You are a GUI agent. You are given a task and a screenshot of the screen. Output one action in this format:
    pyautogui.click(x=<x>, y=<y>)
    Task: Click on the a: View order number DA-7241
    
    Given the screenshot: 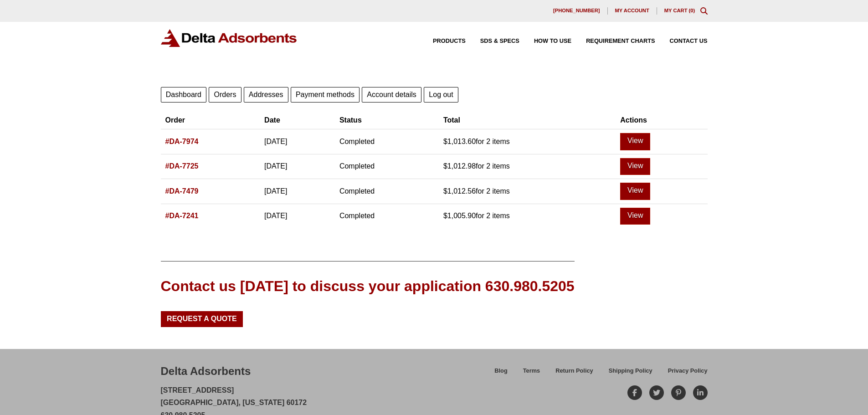 What is the action you would take?
    pyautogui.click(x=182, y=216)
    